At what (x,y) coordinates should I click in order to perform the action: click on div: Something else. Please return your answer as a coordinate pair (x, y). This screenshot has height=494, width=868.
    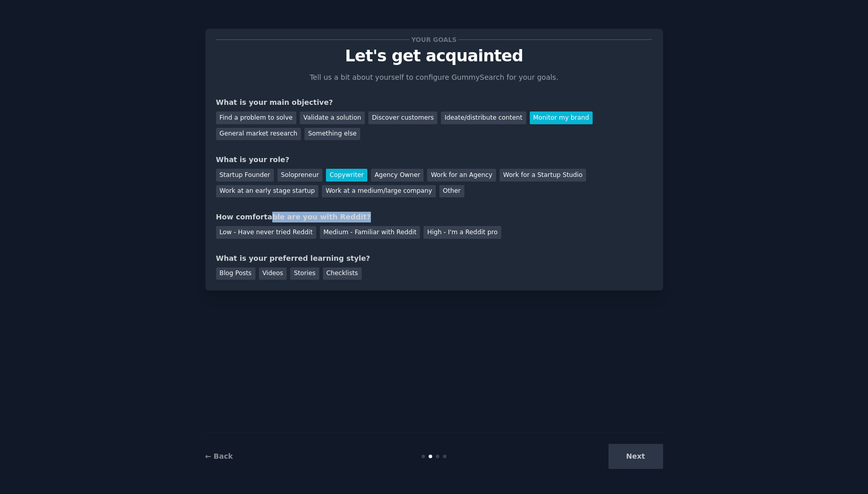
    Looking at the image, I should click on (332, 134).